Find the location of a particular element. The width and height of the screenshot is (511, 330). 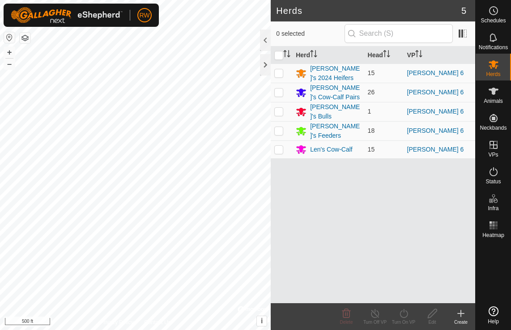

th: VP is located at coordinates (439, 55).